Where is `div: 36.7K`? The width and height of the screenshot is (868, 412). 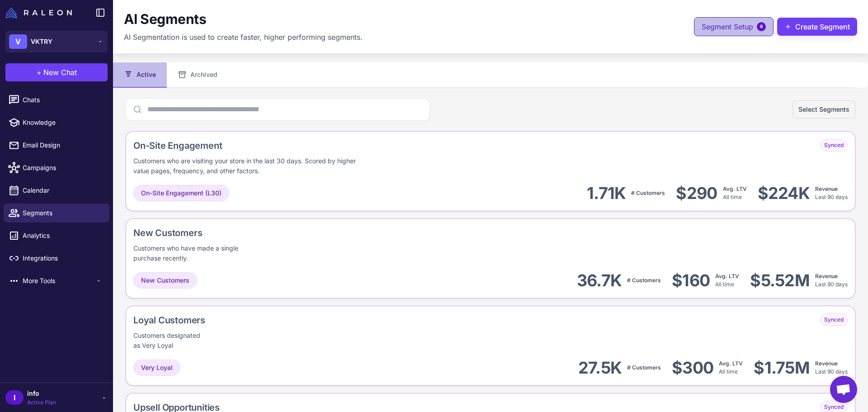 div: 36.7K is located at coordinates (599, 281).